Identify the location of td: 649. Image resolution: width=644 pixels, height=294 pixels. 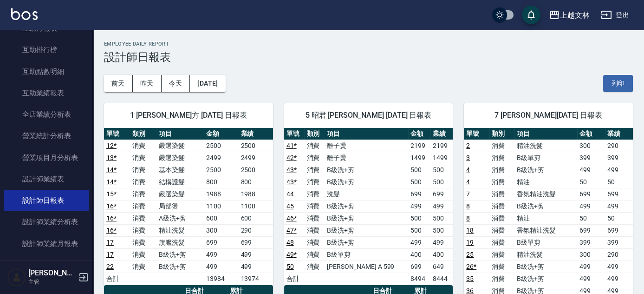
(442, 266).